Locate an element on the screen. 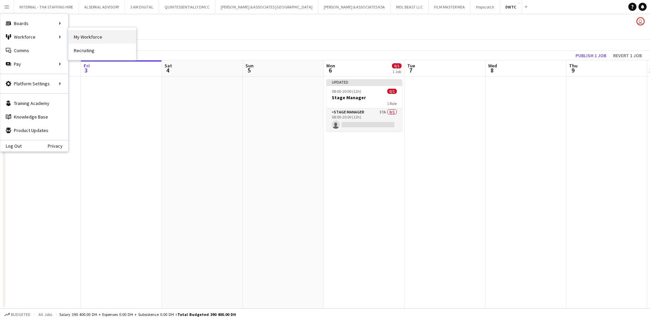 The height and width of the screenshot is (320, 650). span: Sat is located at coordinates (168, 66).